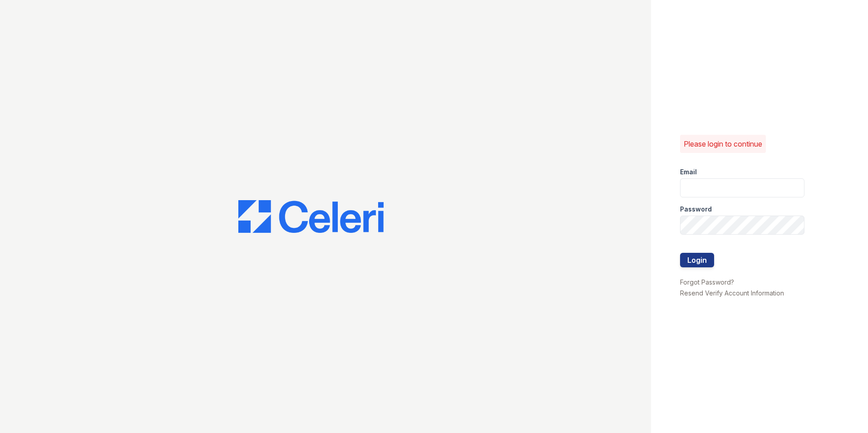 This screenshot has width=868, height=433. I want to click on label: Email, so click(688, 172).